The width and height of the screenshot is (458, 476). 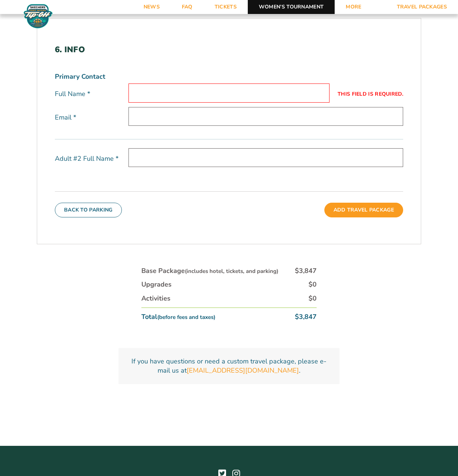 What do you see at coordinates (210, 271) in the screenshot?
I see `div: Base Package` at bounding box center [210, 271].